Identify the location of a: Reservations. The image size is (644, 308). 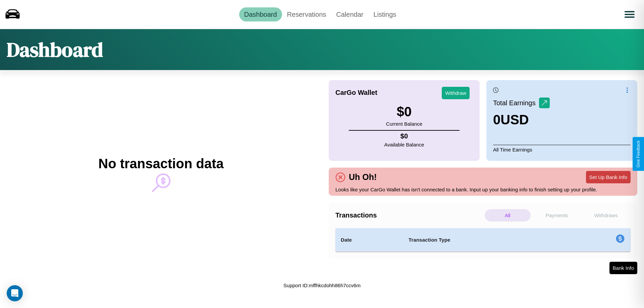
(307, 14).